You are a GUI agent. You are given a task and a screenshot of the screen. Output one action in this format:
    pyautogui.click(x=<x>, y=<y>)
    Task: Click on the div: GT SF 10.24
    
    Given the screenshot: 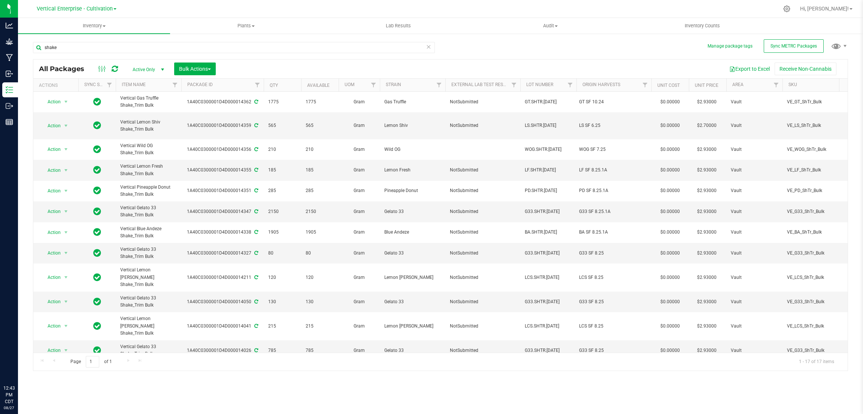 What is the action you would take?
    pyautogui.click(x=614, y=102)
    